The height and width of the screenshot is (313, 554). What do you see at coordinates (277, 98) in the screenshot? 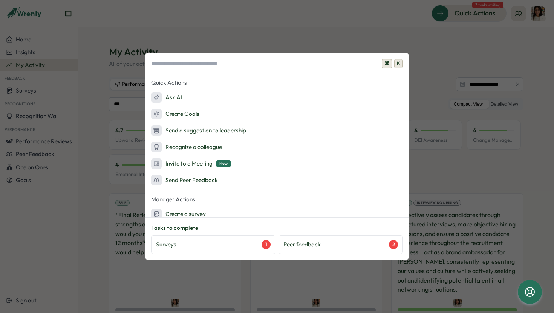
I see `button: Ask AI` at bounding box center [277, 98].